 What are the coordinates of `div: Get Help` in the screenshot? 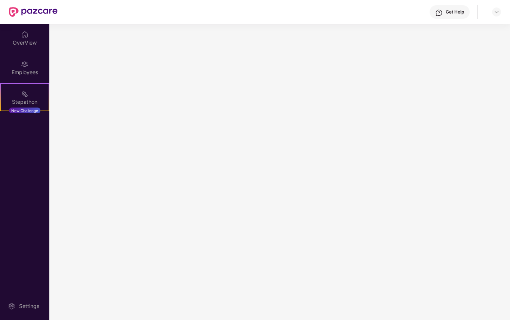 It's located at (455, 12).